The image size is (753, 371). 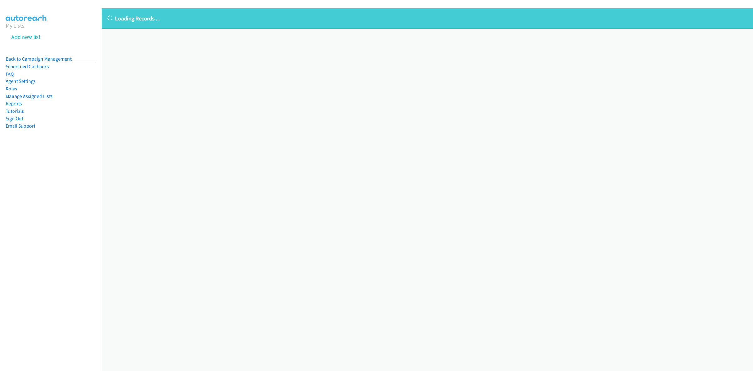 What do you see at coordinates (39, 59) in the screenshot?
I see `a: Back to Campaign Management` at bounding box center [39, 59].